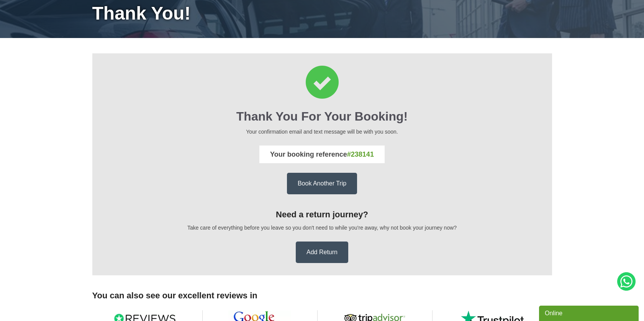 The image size is (644, 321). What do you see at coordinates (322, 214) in the screenshot?
I see `h3: Need a return journey?` at bounding box center [322, 214].